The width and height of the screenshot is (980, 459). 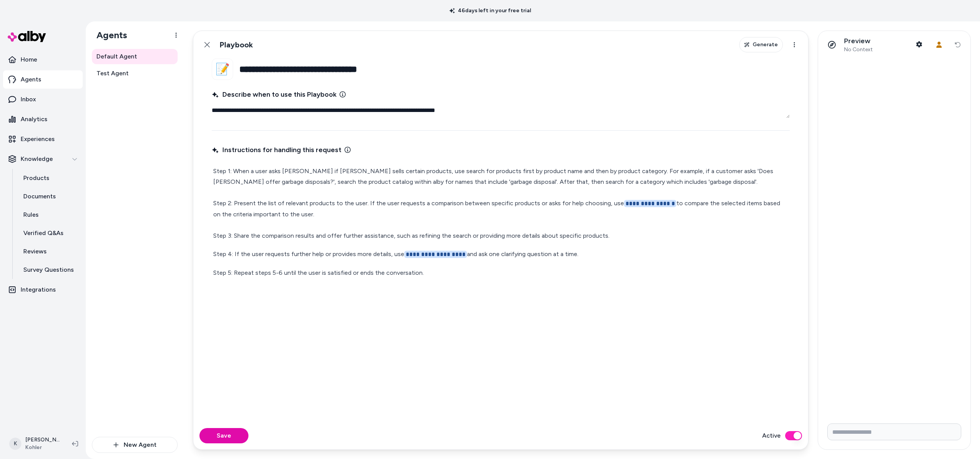 What do you see at coordinates (43, 59) in the screenshot?
I see `a: Home` at bounding box center [43, 59].